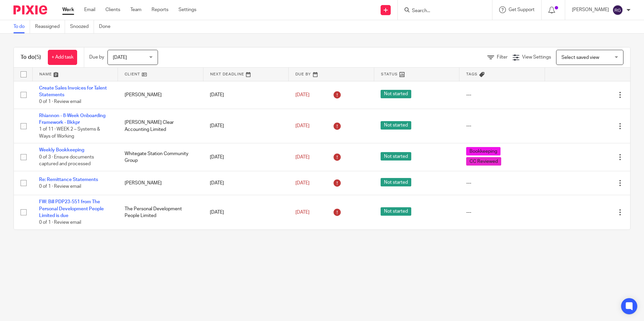  What do you see at coordinates (50, 26) in the screenshot?
I see `a: Reassigned` at bounding box center [50, 26].